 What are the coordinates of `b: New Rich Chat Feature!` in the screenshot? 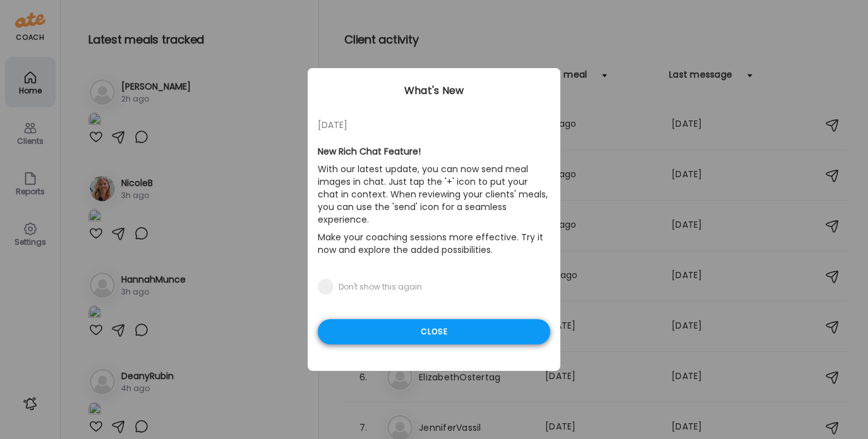 It's located at (369, 152).